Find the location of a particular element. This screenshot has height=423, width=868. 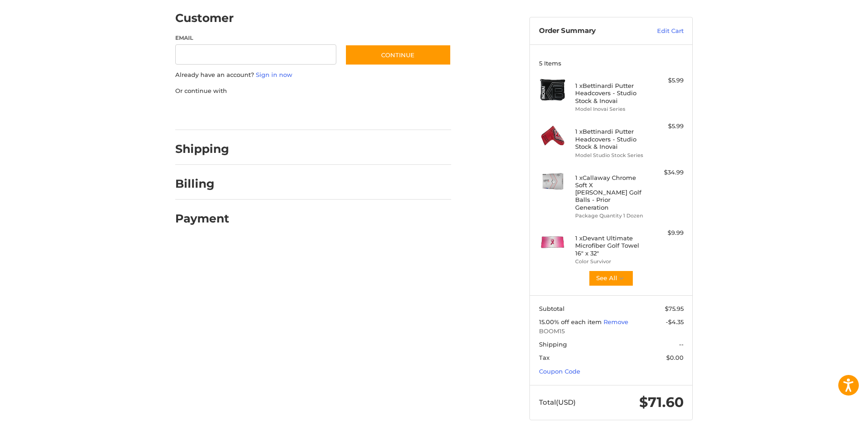

span: 15.00% off each item is located at coordinates (571, 322).